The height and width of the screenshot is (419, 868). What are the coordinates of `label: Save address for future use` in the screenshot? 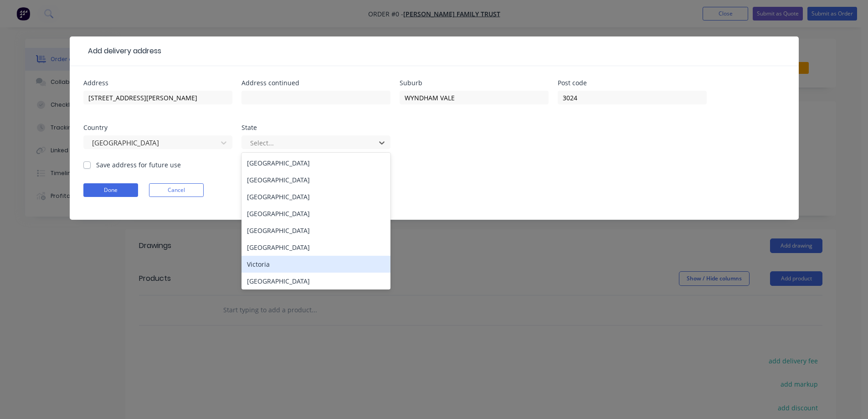 It's located at (138, 165).